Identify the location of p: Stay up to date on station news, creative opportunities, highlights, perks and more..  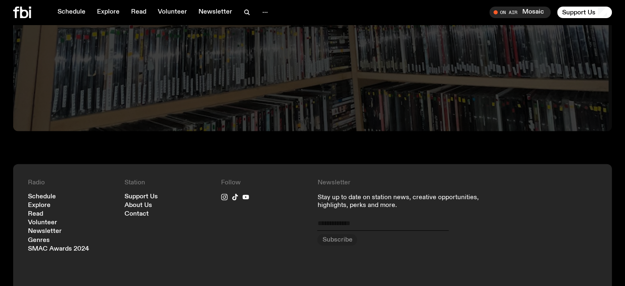
(409, 201).